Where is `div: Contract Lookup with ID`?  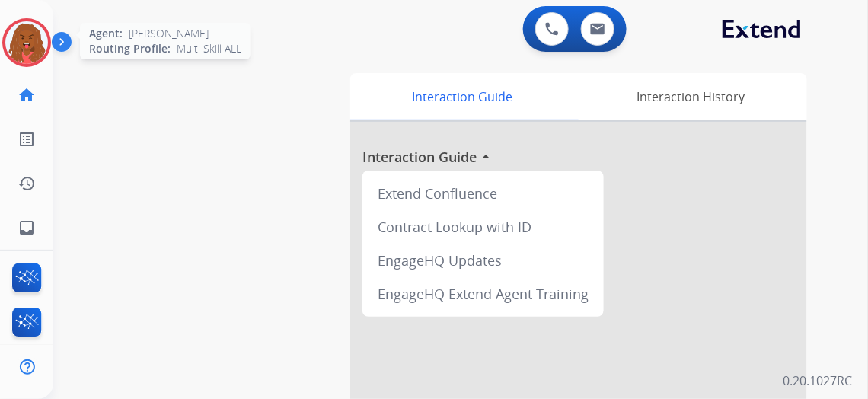 div: Contract Lookup with ID is located at coordinates (483, 227).